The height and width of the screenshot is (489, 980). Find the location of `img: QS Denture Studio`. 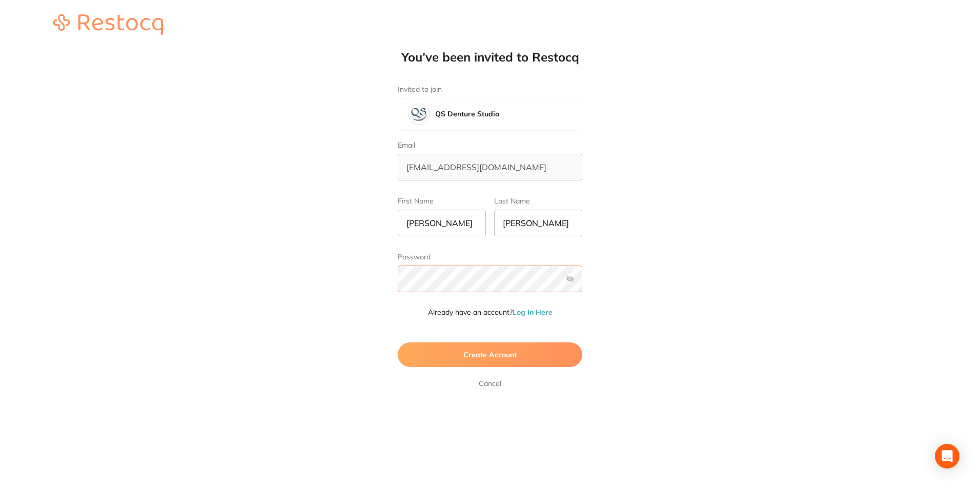

img: QS Denture Studio is located at coordinates (419, 114).